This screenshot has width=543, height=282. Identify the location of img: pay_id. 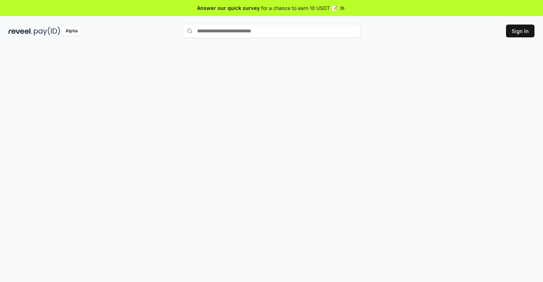
(47, 31).